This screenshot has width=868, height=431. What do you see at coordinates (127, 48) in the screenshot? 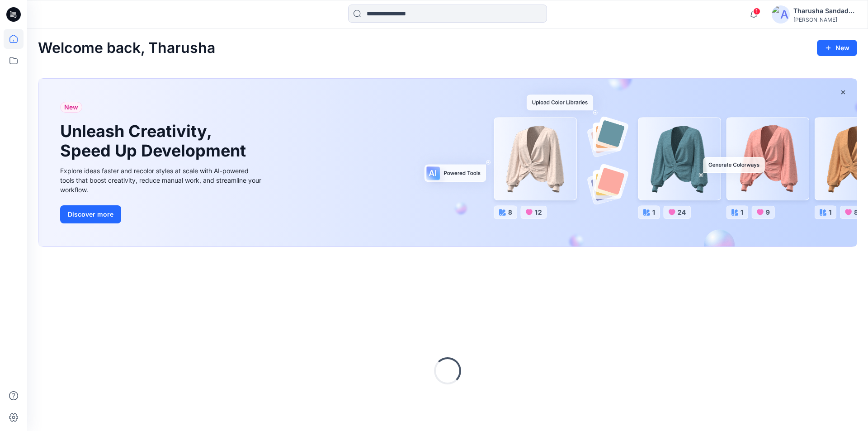
I see `h2: Welcome back, Tharusha` at bounding box center [127, 48].